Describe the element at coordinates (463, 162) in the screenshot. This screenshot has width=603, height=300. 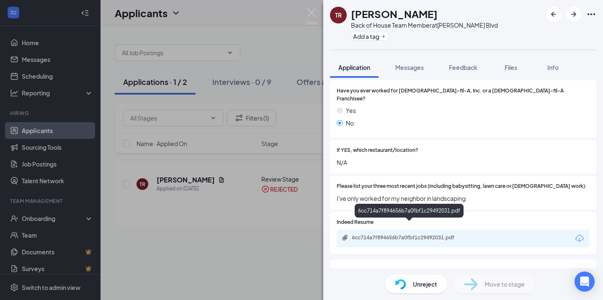
I see `span: N/A` at that location.